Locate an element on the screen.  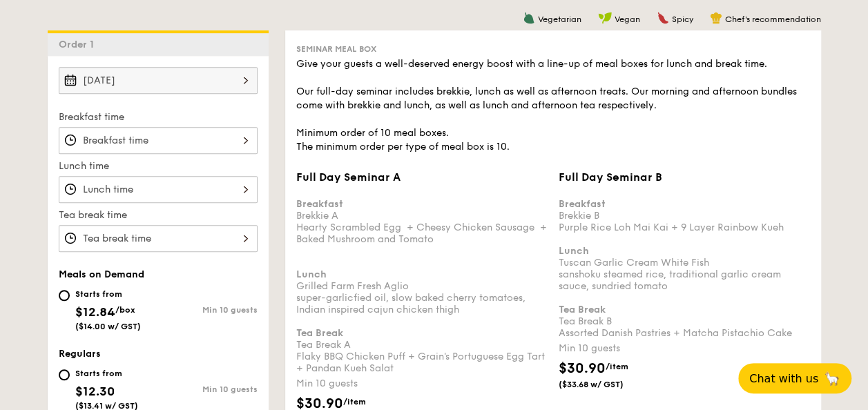
div: Brekkie B Purple Rice Loh Mai Kai + 9 Layer Rainbow Kueh Tuscan Garlic Cream White Fish sanshoku ... is located at coordinates (684, 262).